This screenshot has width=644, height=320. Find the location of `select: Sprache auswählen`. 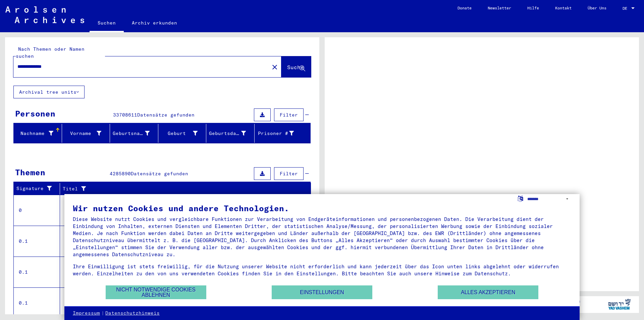

select: Sprache auswählen is located at coordinates (549, 199).